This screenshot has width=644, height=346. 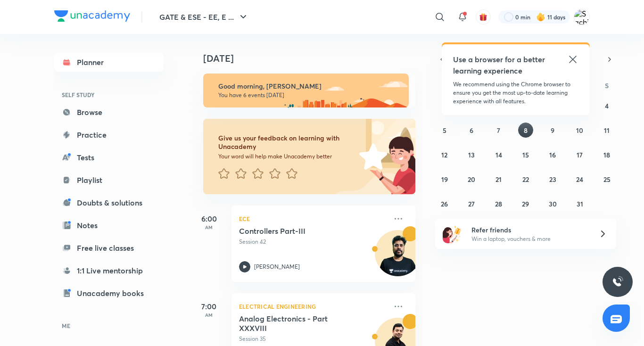 I want to click on button: October 15, 2025, so click(x=526, y=155).